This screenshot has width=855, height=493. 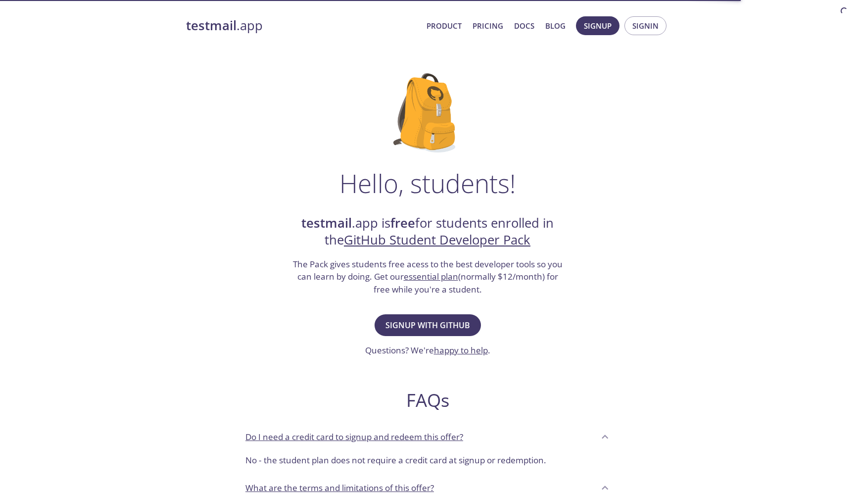 I want to click on a: GitHub Student Developer Pack, so click(x=437, y=239).